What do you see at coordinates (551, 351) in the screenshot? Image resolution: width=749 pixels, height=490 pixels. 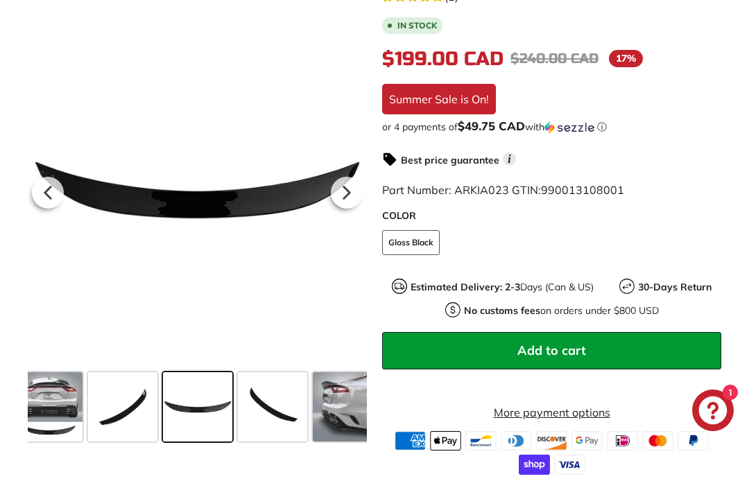 I see `button: Add to cart` at bounding box center [551, 351].